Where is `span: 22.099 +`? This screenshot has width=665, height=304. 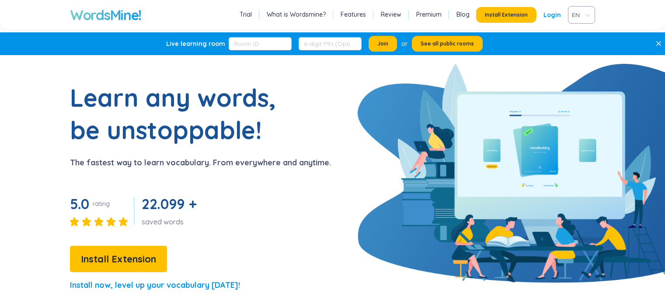 span: 22.099 + is located at coordinates (169, 204).